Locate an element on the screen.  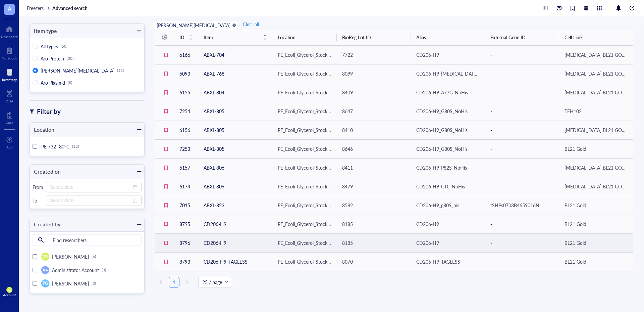
td: 8795 is located at coordinates (186, 224).